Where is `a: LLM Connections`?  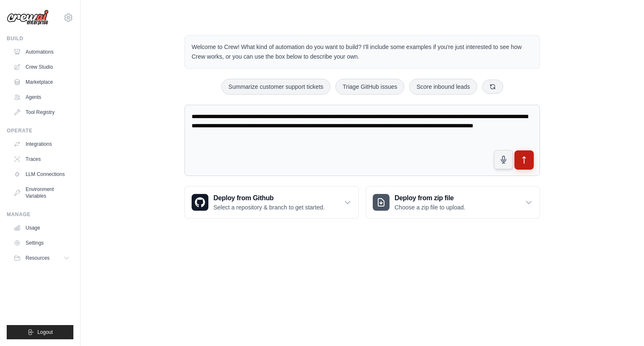 a: LLM Connections is located at coordinates (41, 174).